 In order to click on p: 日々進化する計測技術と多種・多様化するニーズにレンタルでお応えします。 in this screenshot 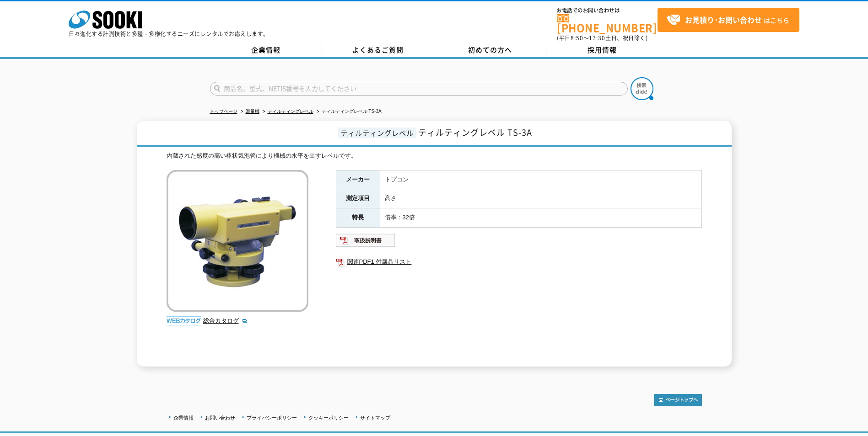, I will do `click(169, 34)`.